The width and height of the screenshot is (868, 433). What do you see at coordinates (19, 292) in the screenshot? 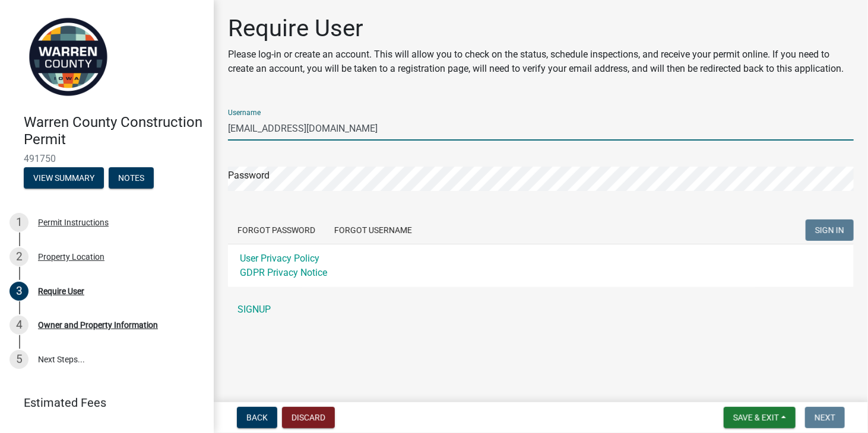
I see `div: 3` at bounding box center [19, 292].